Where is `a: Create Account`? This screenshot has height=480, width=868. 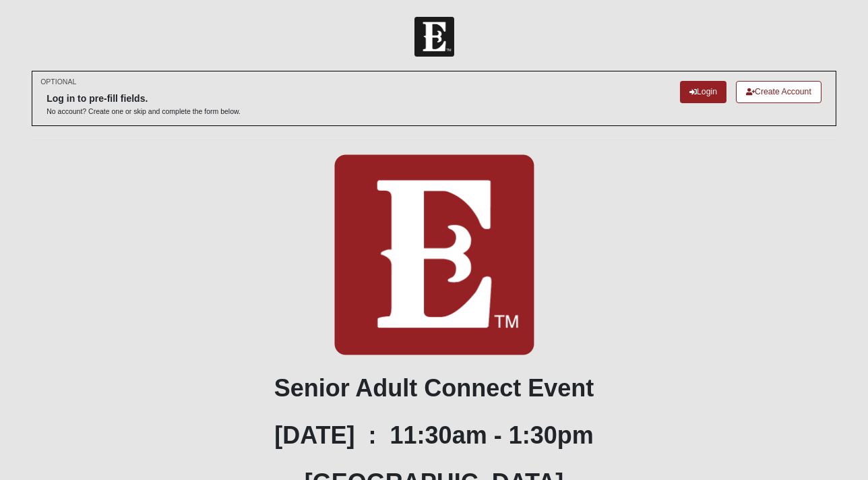
a: Create Account is located at coordinates (778, 92).